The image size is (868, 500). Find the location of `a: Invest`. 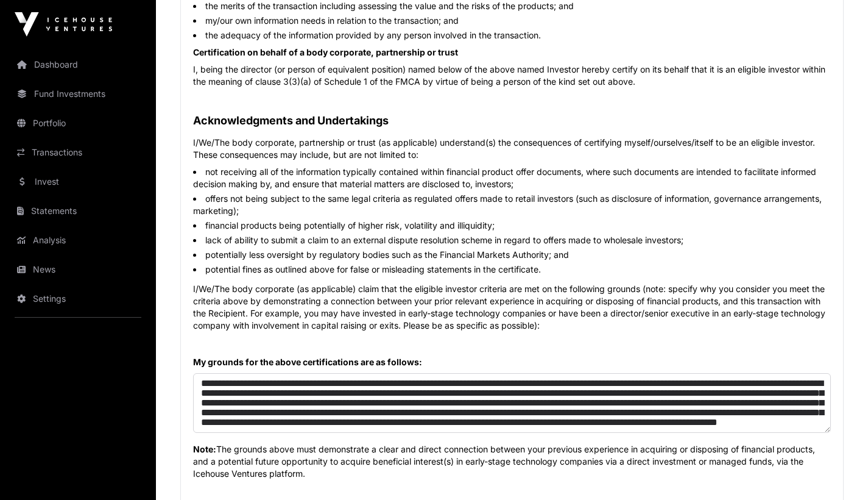

a: Invest is located at coordinates (78, 182).